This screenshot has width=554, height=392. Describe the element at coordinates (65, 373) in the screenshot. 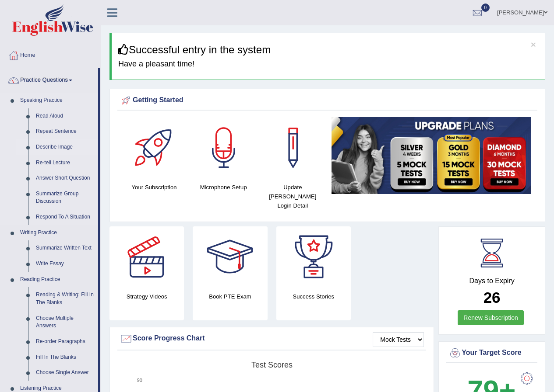

I see `a: Choose Single Answer` at that location.